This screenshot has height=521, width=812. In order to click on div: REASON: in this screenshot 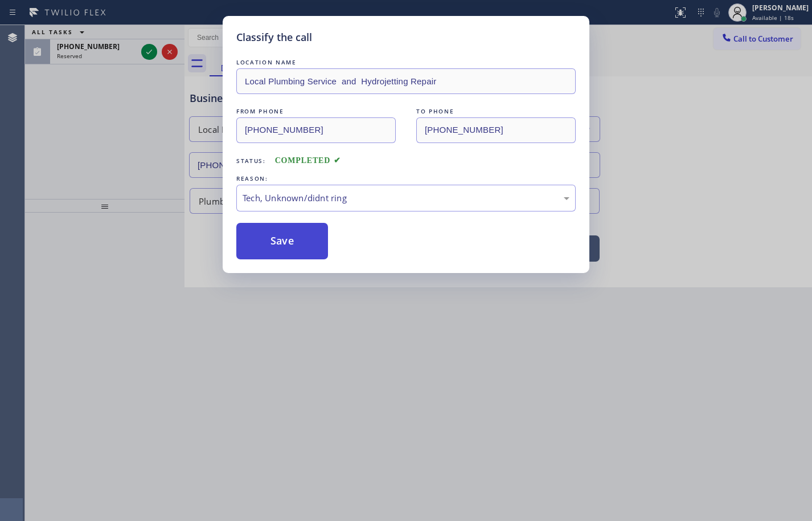, I will do `click(406, 178)`.